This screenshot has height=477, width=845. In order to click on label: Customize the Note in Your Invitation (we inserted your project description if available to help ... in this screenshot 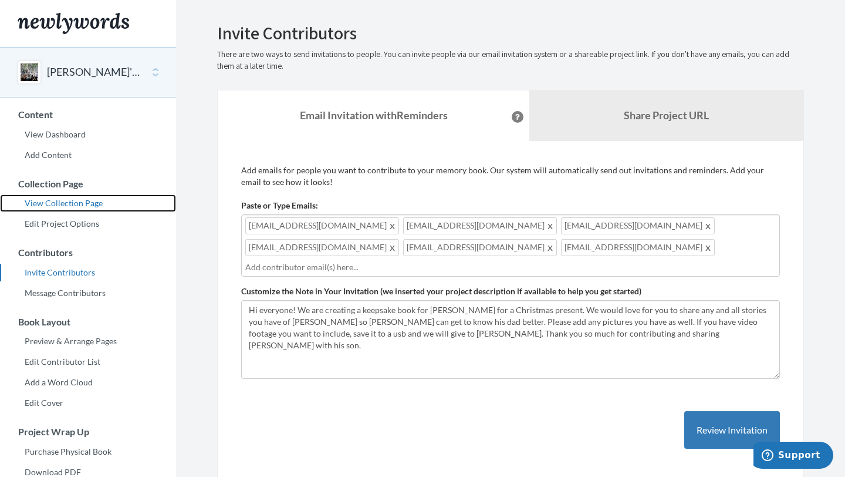, I will do `click(441, 291)`.